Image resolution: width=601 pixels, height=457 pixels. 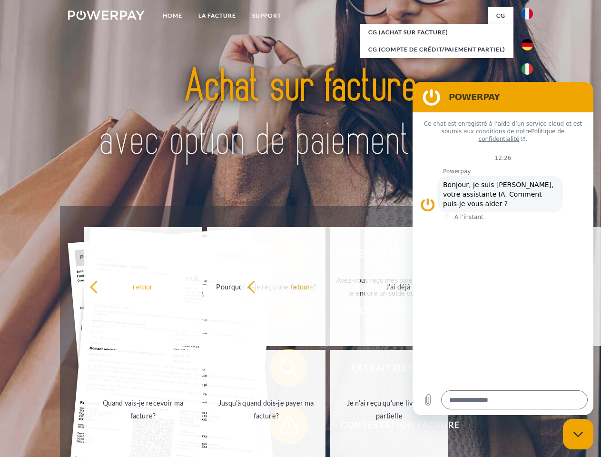 What do you see at coordinates (90, 49) in the screenshot?
I see `p: Ce chat est enregistré à l’aide d’un service cloud et est soumis aux conditions de notre .` at bounding box center [90, 49].